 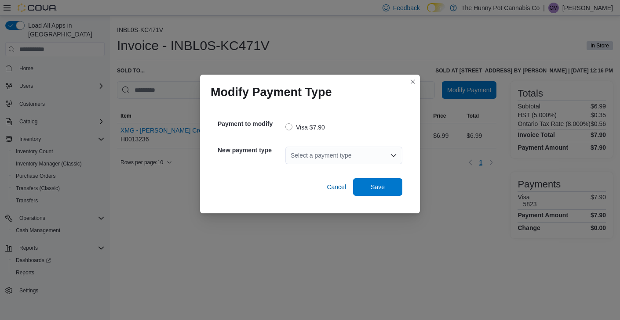 What do you see at coordinates (271, 92) in the screenshot?
I see `h1: Modify Payment Type` at bounding box center [271, 92].